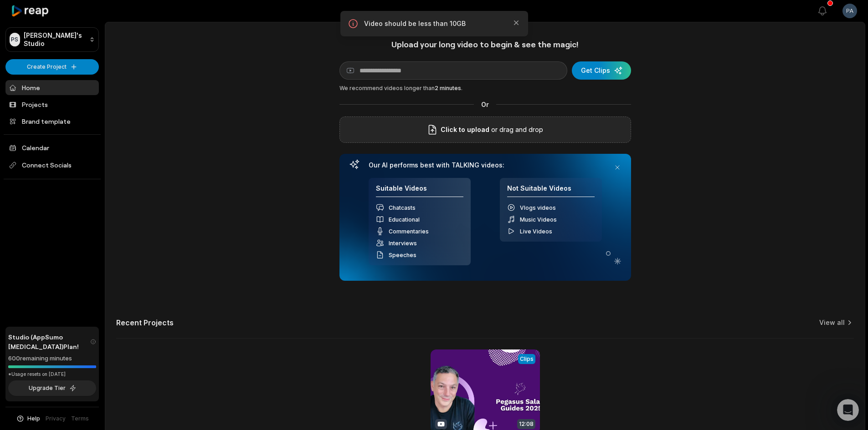  Describe the element at coordinates (448, 88) in the screenshot. I see `span: 2 minutes` at that location.